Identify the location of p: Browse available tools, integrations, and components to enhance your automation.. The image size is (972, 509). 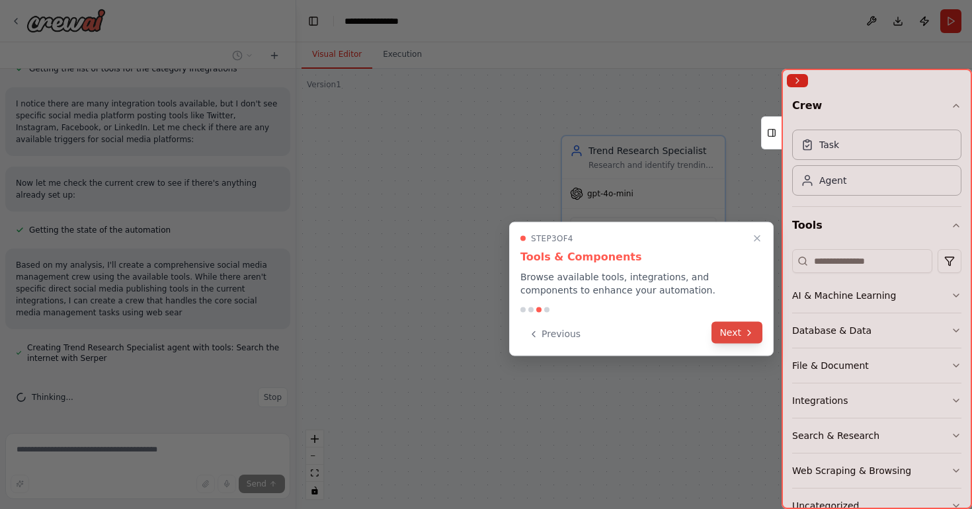
(641, 284).